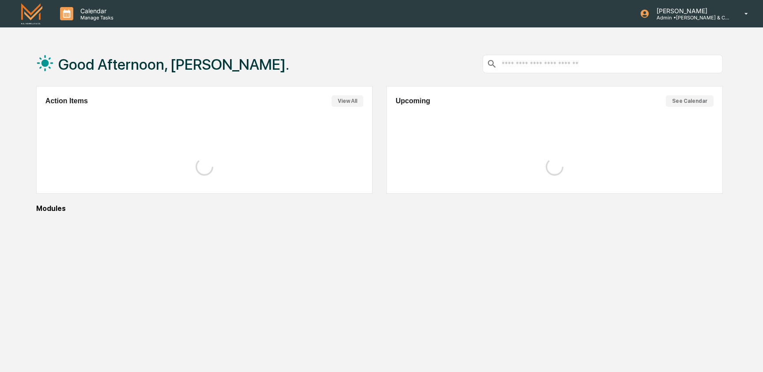 This screenshot has width=763, height=372. What do you see at coordinates (32, 13) in the screenshot?
I see `img: logo` at bounding box center [32, 13].